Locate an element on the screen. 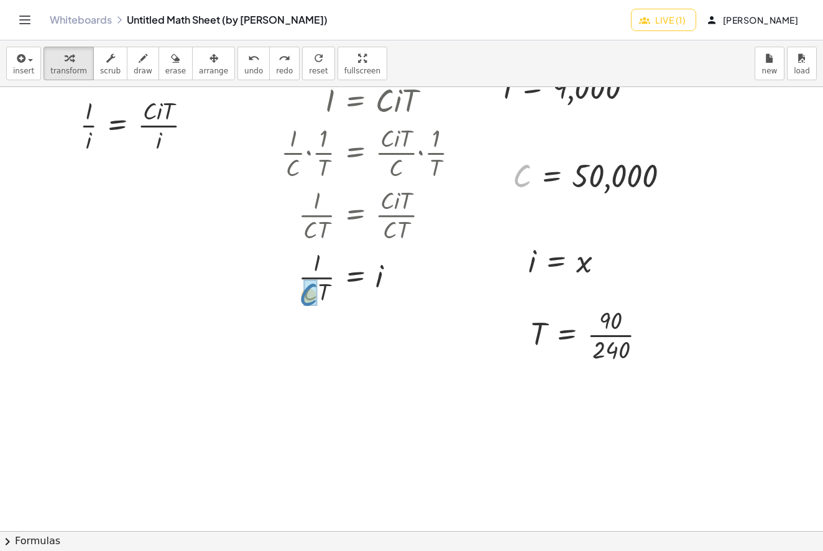 The height and width of the screenshot is (551, 823). span: insert is located at coordinates (24, 71).